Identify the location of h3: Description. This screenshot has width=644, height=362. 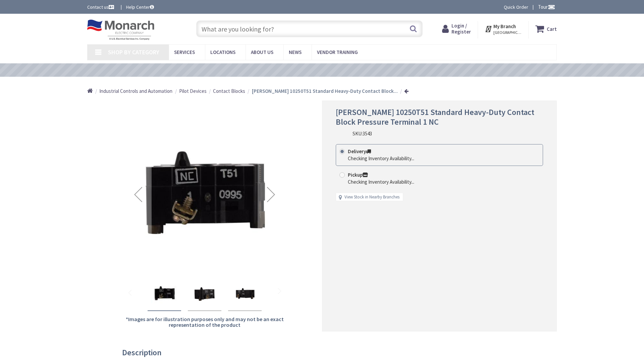
(319, 353).